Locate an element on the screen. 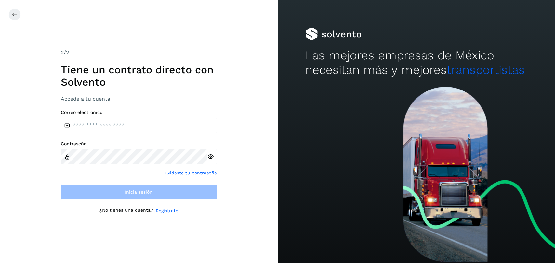  h2: Las mejores empresas de México necesitan más y mejores is located at coordinates (416, 63).